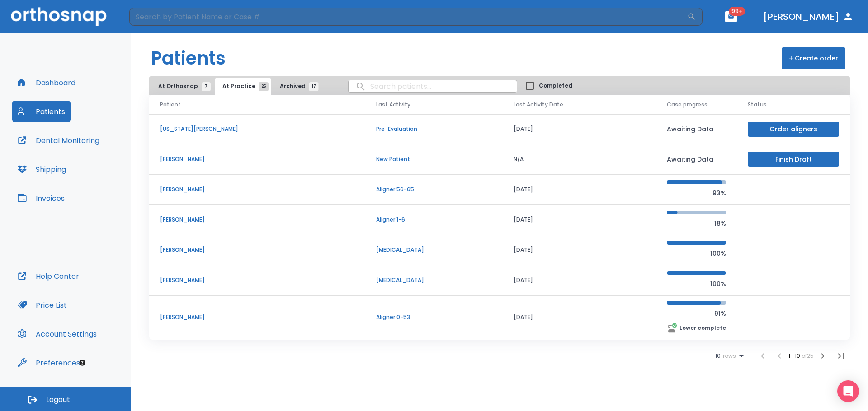 This screenshot has width=868, height=411. I want to click on span: 7, so click(206, 87).